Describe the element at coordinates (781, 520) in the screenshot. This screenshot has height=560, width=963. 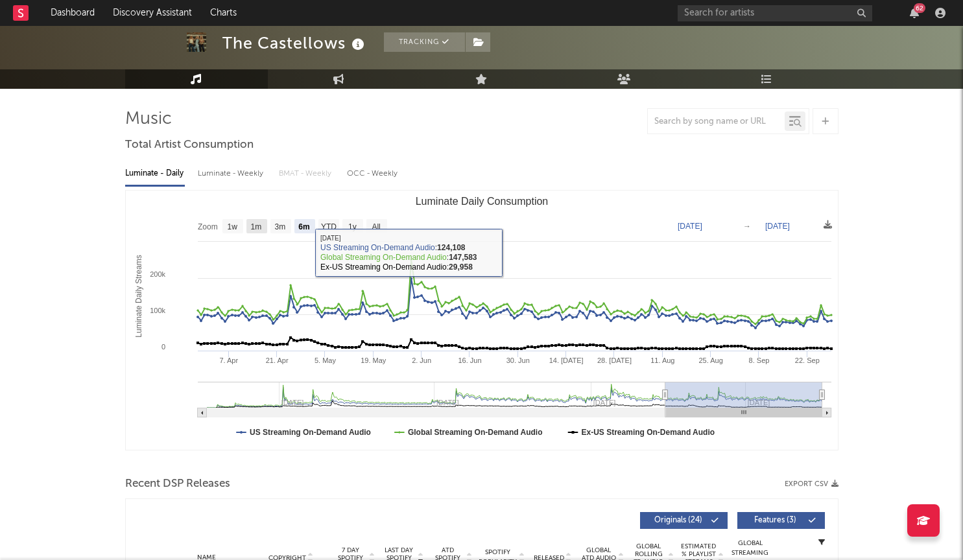
I see `button: Features(3)` at that location.